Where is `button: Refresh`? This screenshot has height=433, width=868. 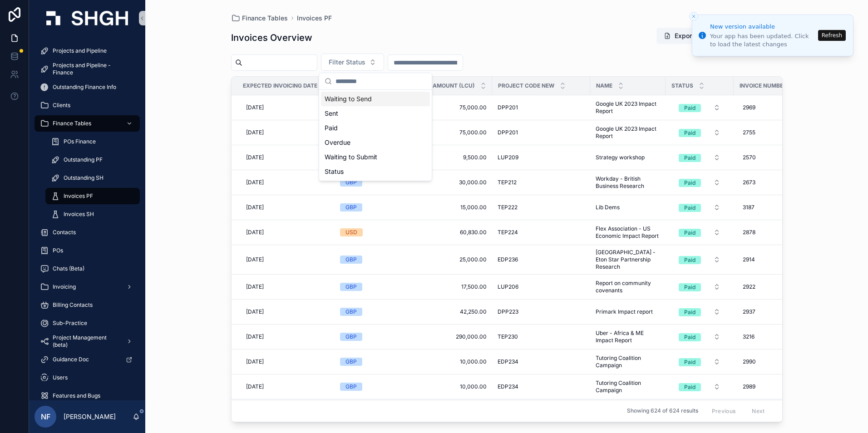 button: Refresh is located at coordinates (832, 36).